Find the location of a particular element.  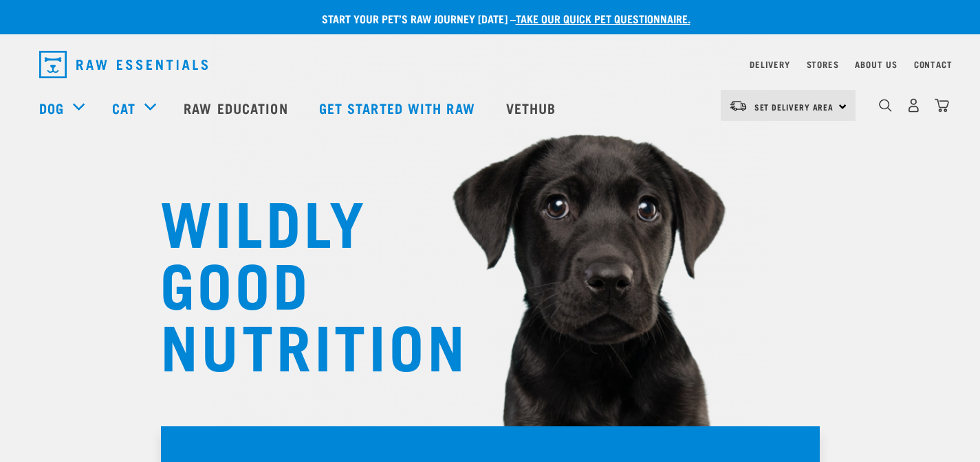

a: About Us is located at coordinates (875, 64).